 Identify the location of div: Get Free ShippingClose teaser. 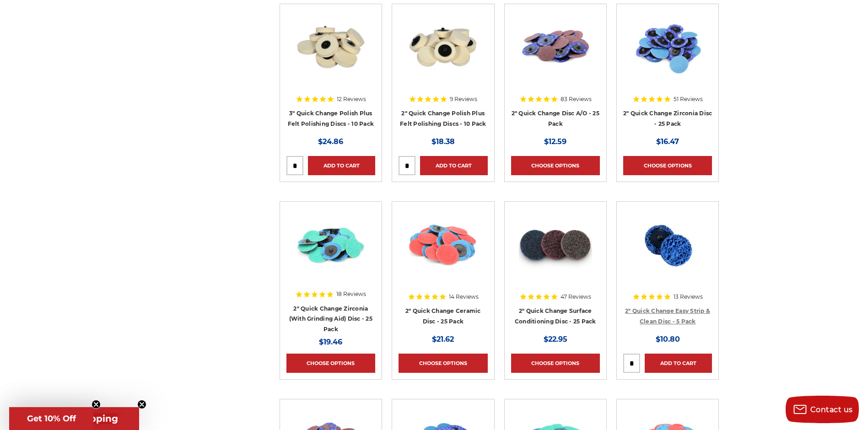
(74, 419).